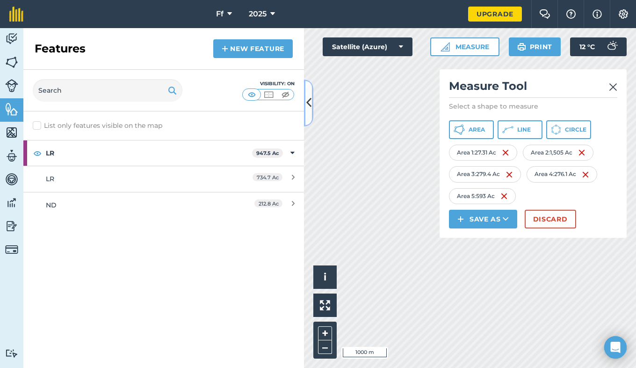 The width and height of the screenshot is (636, 368). Describe the element at coordinates (533, 106) in the screenshot. I see `p: Select a shape to measure` at that location.